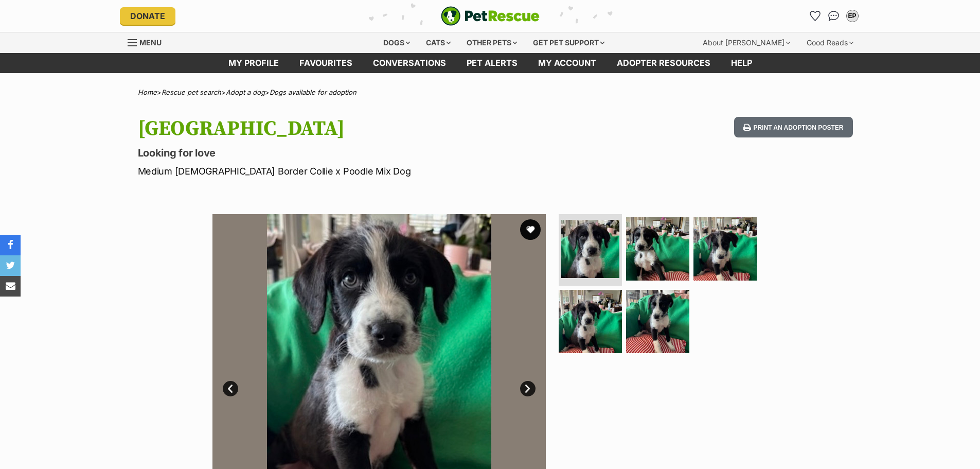 The image size is (980, 469). What do you see at coordinates (148, 16) in the screenshot?
I see `a: Donate` at bounding box center [148, 16].